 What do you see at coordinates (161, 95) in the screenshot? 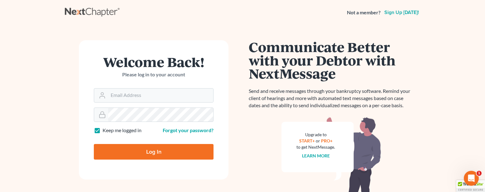
I see `input: Email Address` at bounding box center [161, 95].